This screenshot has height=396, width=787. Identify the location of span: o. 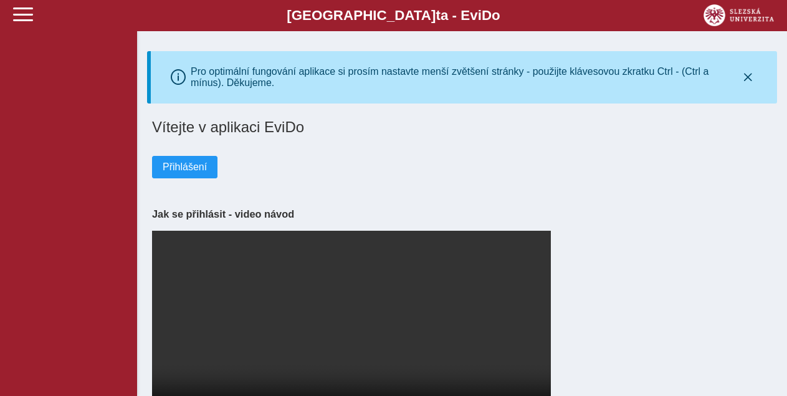
(496, 15).